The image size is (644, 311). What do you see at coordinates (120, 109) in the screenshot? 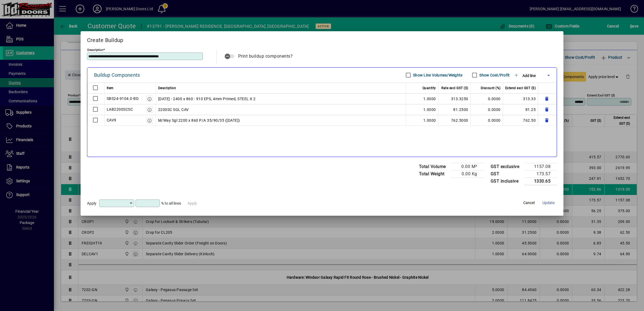
I see `div: LAB2200SCSC` at bounding box center [120, 109].